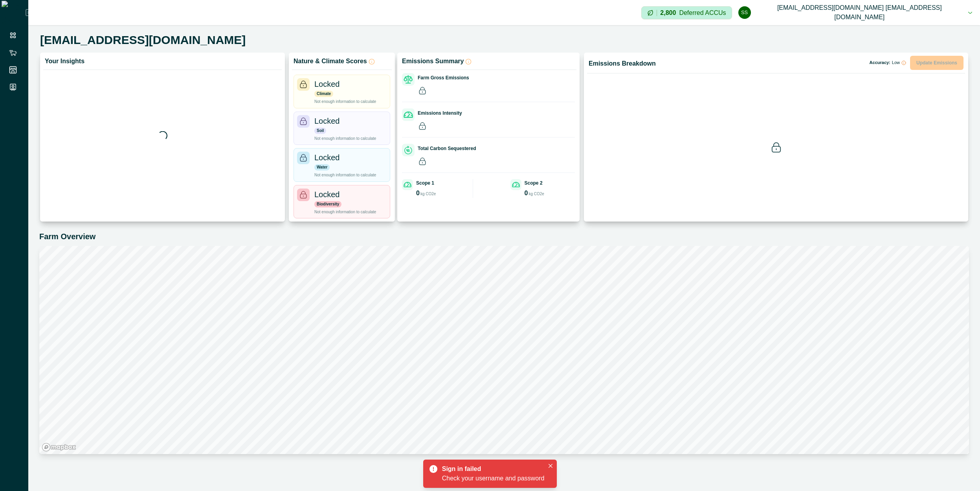  I want to click on p: Your Insights, so click(64, 61).